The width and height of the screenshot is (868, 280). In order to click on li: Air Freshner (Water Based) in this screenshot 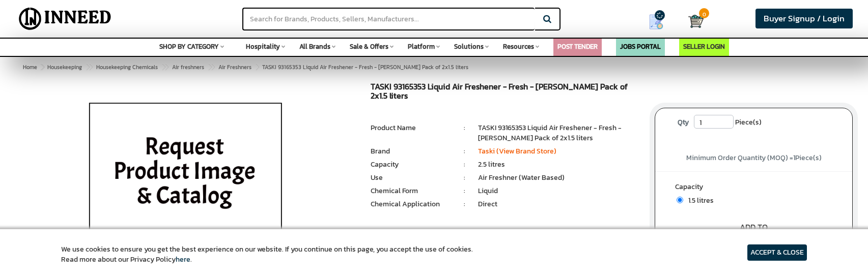, I will do `click(558, 178)`.